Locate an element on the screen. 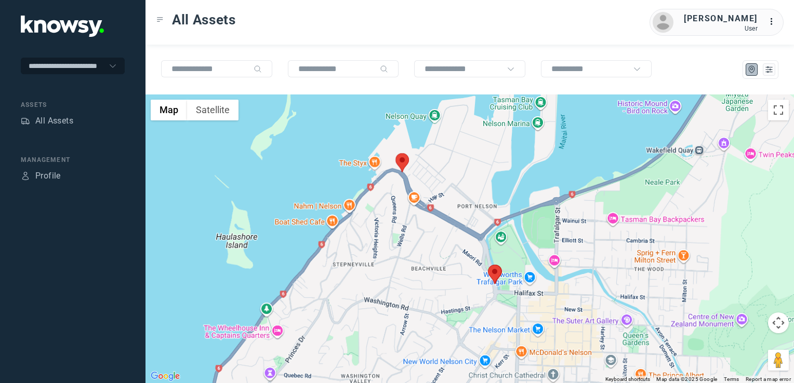  button: Drag Pegman onto the map to open Street View is located at coordinates (778, 361).